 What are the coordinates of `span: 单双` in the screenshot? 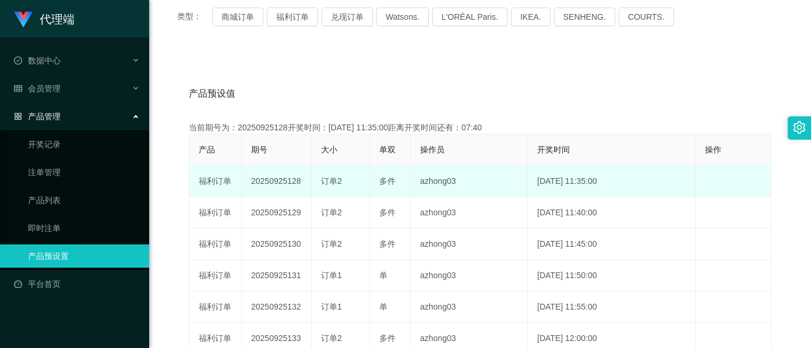 It's located at (387, 150).